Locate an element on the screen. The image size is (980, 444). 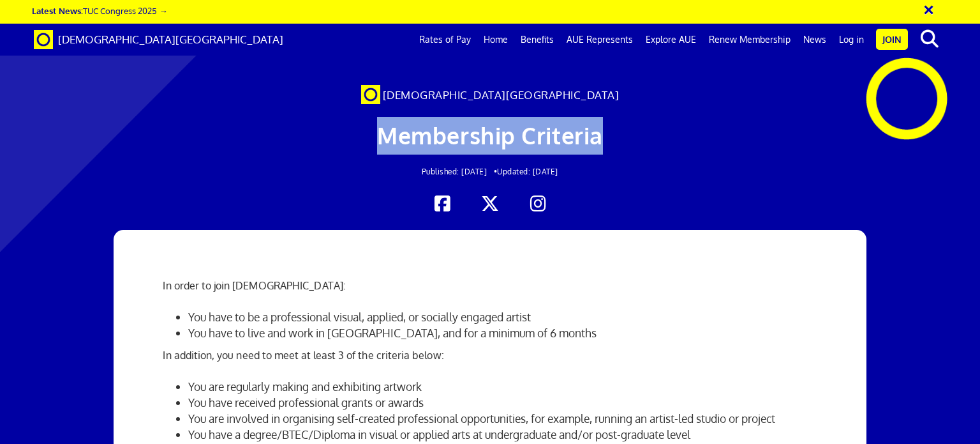
a: Rates of Pay is located at coordinates (445, 39).